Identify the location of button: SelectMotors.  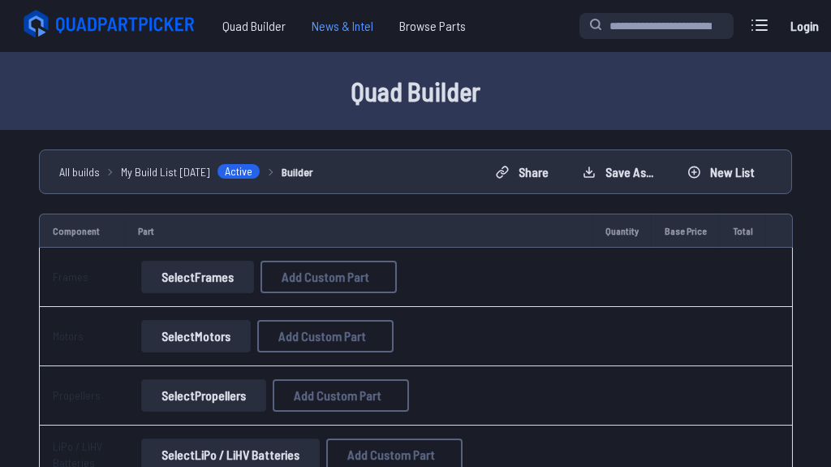
(196, 336).